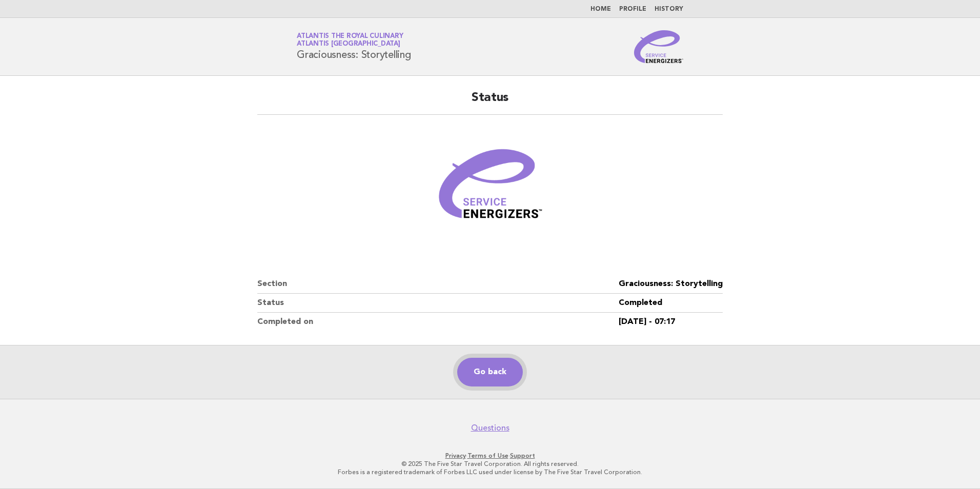 The image size is (980, 489). Describe the element at coordinates (490, 372) in the screenshot. I see `a: Go back` at that location.